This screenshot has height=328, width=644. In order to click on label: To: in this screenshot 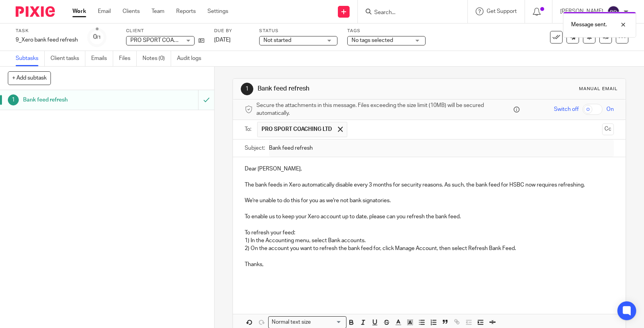, I will do `click(249, 129)`.